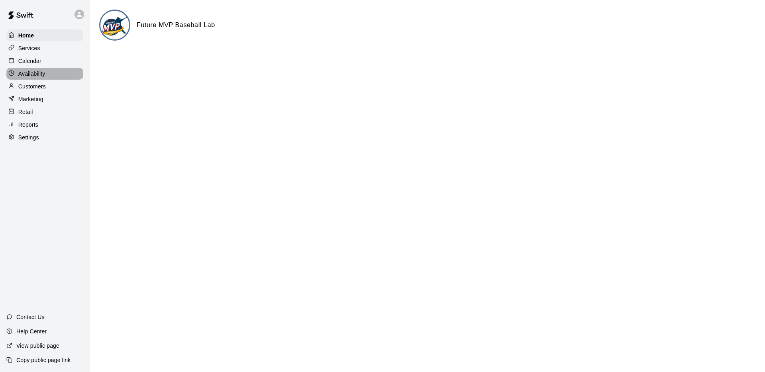 Image resolution: width=765 pixels, height=372 pixels. What do you see at coordinates (45, 137) in the screenshot?
I see `a: Settings` at bounding box center [45, 137].